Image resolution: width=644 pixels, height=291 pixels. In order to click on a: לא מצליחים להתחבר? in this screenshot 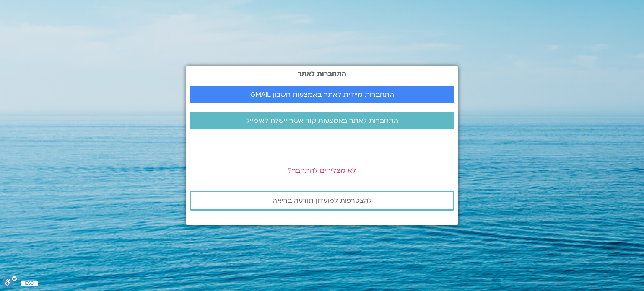, I will do `click(322, 170)`.